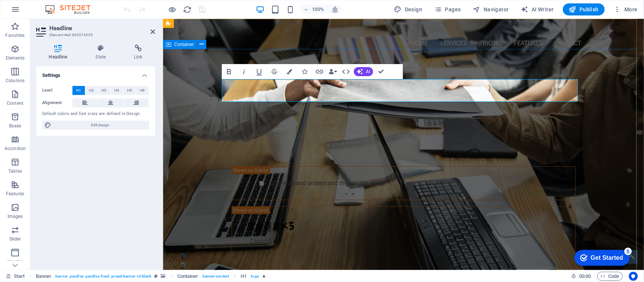  Describe the element at coordinates (633, 276) in the screenshot. I see `button: Usercentrics` at that location.